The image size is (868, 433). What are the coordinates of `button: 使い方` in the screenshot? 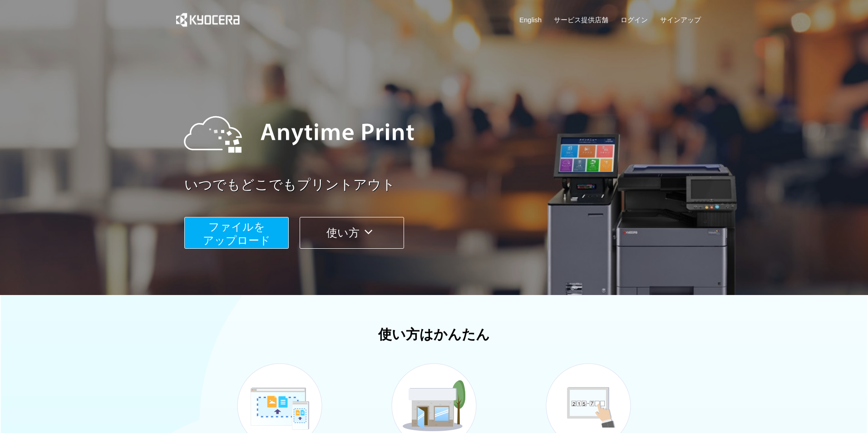 It's located at (352, 233).